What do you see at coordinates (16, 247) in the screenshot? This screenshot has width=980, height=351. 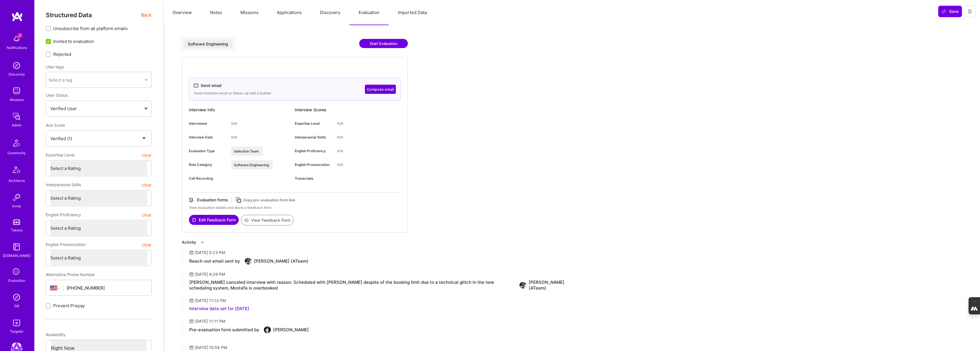 I see `img: guide book` at bounding box center [16, 247].